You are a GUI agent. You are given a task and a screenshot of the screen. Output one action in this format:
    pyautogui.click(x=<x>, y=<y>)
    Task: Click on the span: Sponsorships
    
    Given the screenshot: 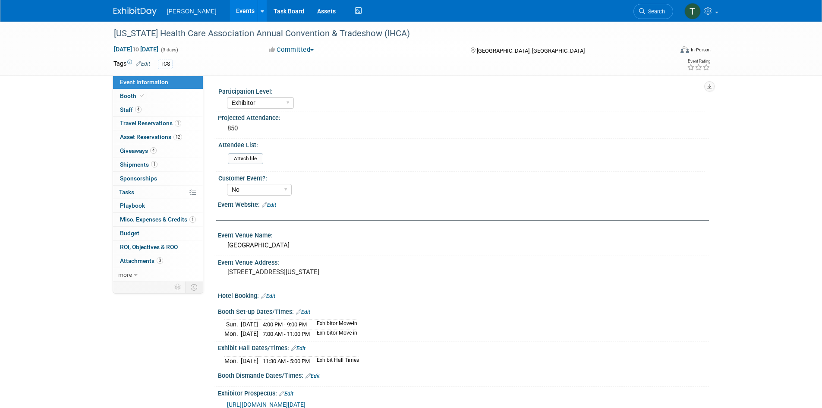 What is the action you would take?
    pyautogui.click(x=138, y=178)
    